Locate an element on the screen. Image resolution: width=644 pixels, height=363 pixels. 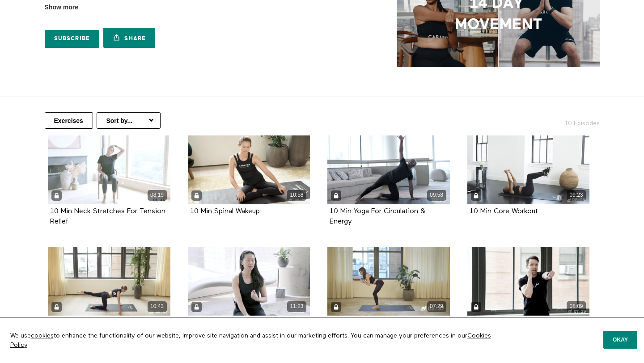
a: 10 Min Neck Stretches For Tension Relief 08:19 is located at coordinates (109, 170).